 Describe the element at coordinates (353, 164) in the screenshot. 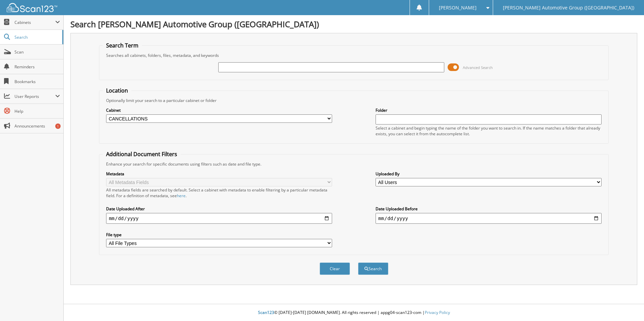

I see `div: Enhance your search for specific documents using filters such as date and file type.` at that location.